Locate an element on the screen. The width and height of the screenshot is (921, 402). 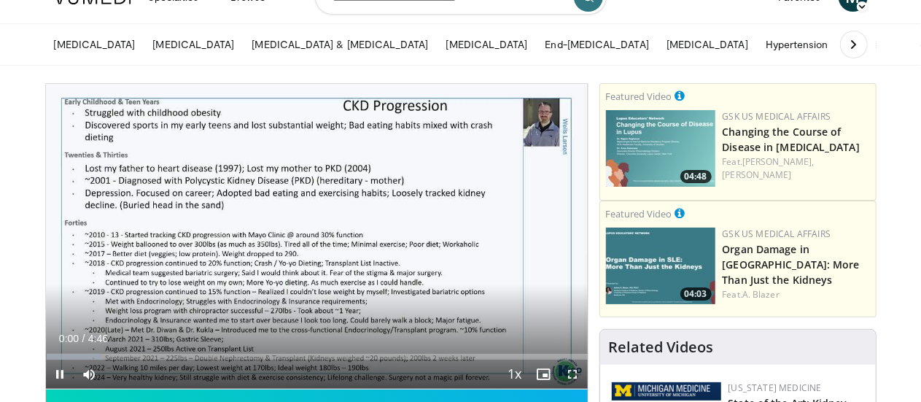
img: 617c1126-5952-44a1-b66c-75ce0166d71c.png.150x105_q85_crop-smart_upscale.jpg is located at coordinates (661, 148).